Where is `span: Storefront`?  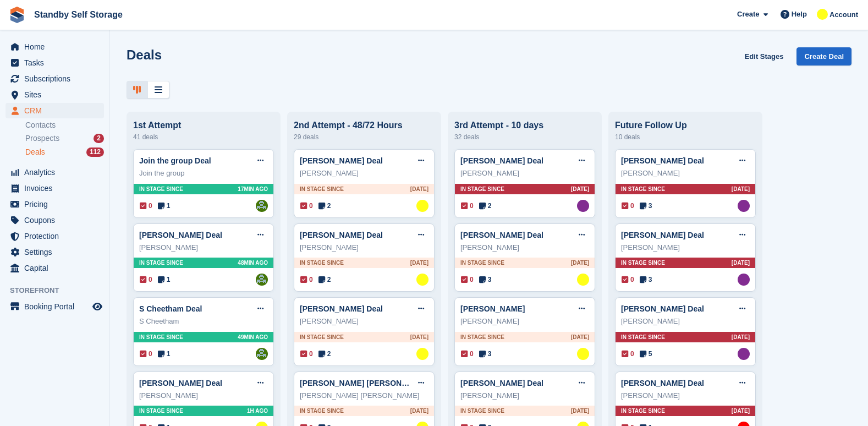
span: Storefront is located at coordinates (59, 290).